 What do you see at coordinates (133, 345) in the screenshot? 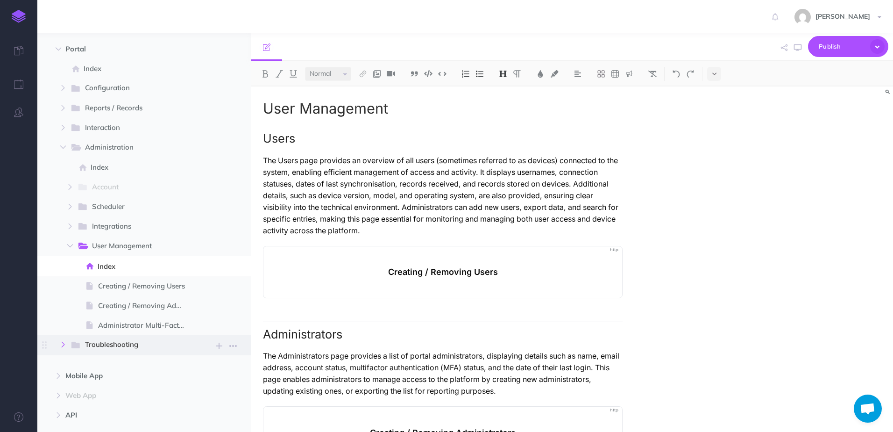
I see `span: Troubleshooting` at bounding box center [133, 345].